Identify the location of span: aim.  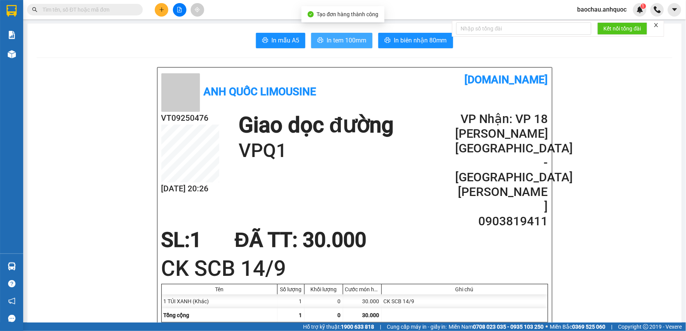
(197, 10).